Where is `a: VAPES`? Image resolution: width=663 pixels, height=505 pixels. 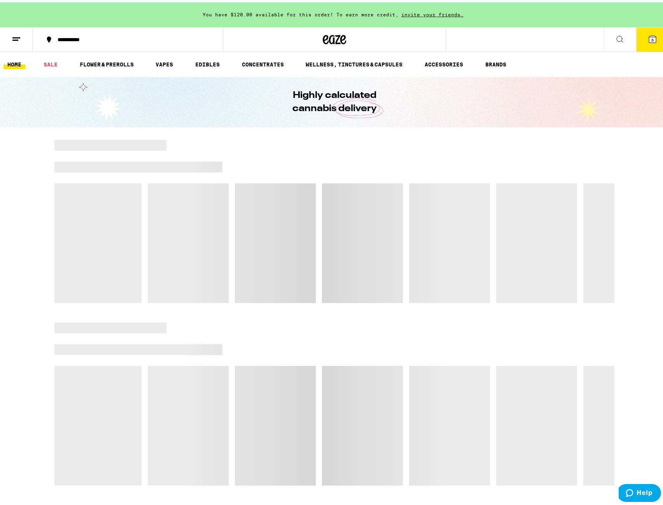
a: VAPES is located at coordinates (164, 62).